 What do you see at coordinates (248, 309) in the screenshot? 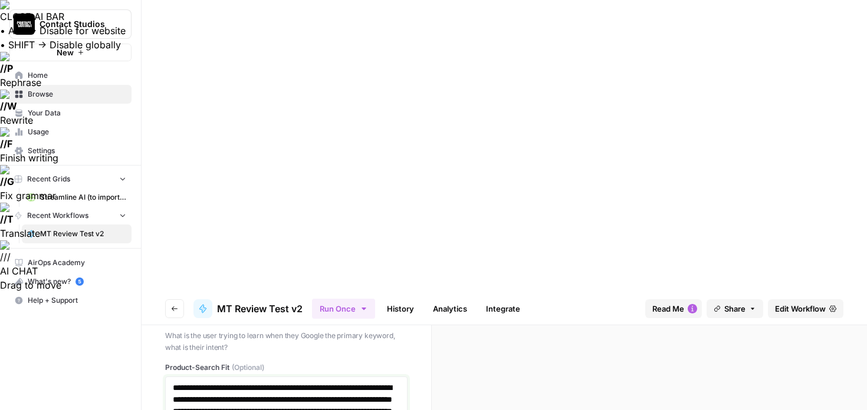
I see `a: MT Review Test v2` at bounding box center [248, 309].